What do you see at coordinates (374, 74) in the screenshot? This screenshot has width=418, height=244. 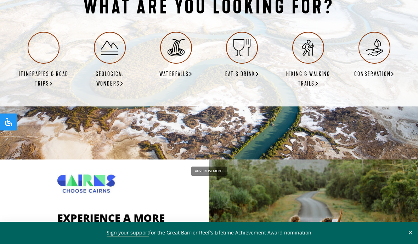 I see `h6: Conservation` at bounding box center [374, 74].